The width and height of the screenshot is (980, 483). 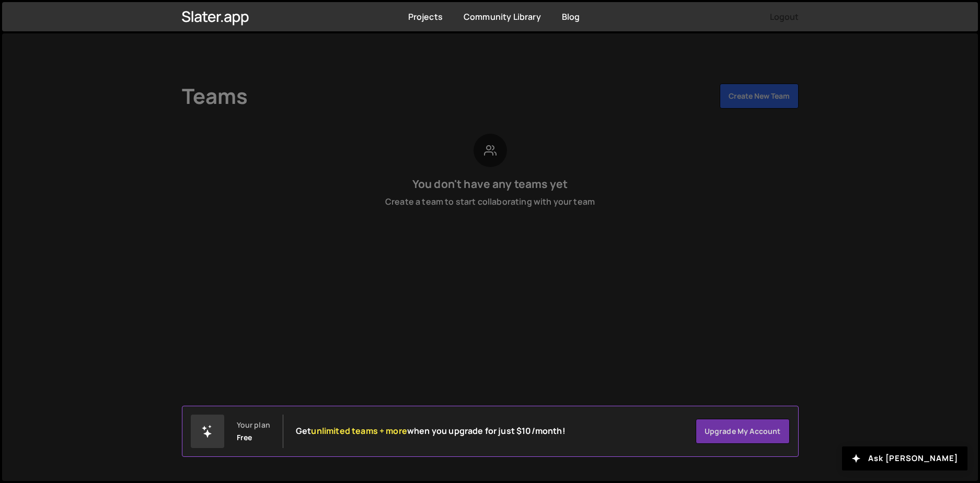 What do you see at coordinates (571, 17) in the screenshot?
I see `a: Blog` at bounding box center [571, 17].